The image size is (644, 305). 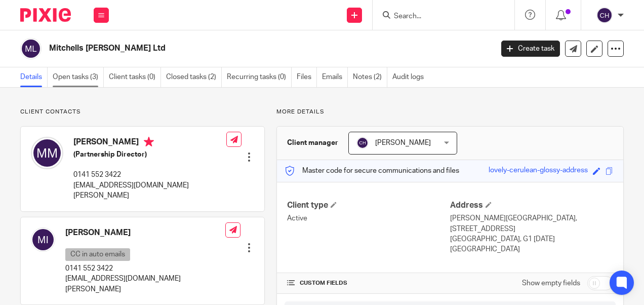 I want to click on a: Closed tasks (2), so click(x=194, y=77).